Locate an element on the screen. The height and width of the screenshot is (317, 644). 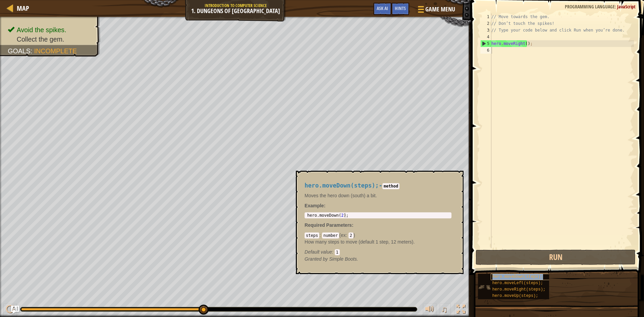
span: Granted by is located at coordinates (317, 259).